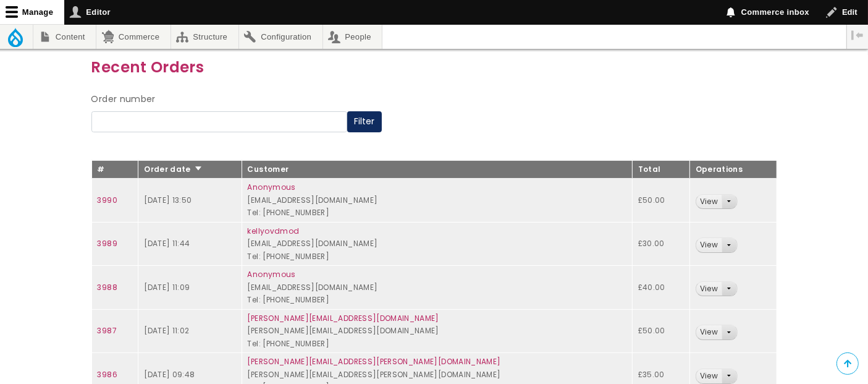 Image resolution: width=868 pixels, height=384 pixels. I want to click on a: 3986, so click(107, 374).